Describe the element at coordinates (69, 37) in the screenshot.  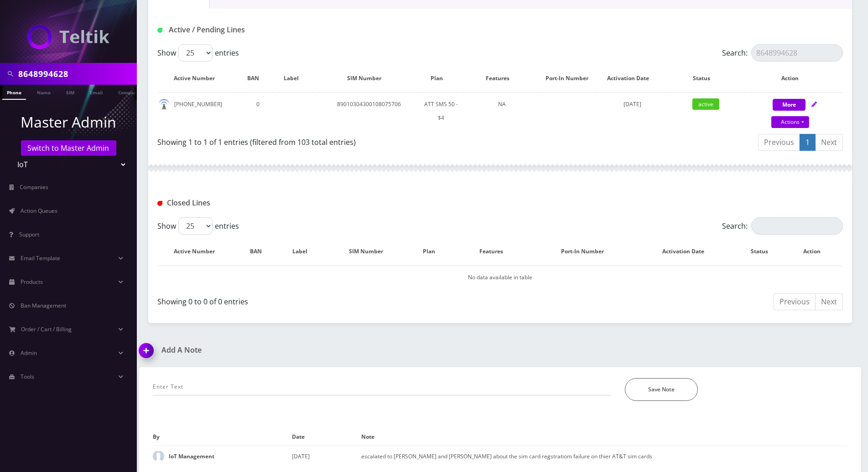
I see `img: IoT` at that location.